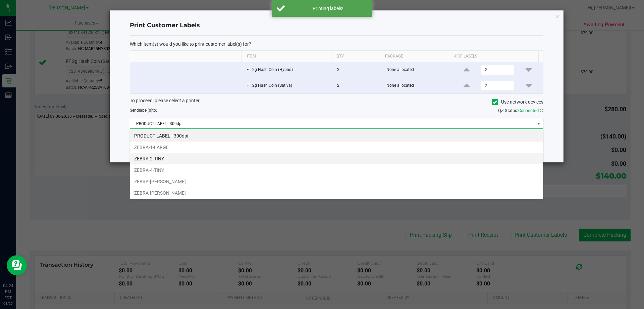  Describe the element at coordinates (493, 57) in the screenshot. I see `th: # of labels` at that location.